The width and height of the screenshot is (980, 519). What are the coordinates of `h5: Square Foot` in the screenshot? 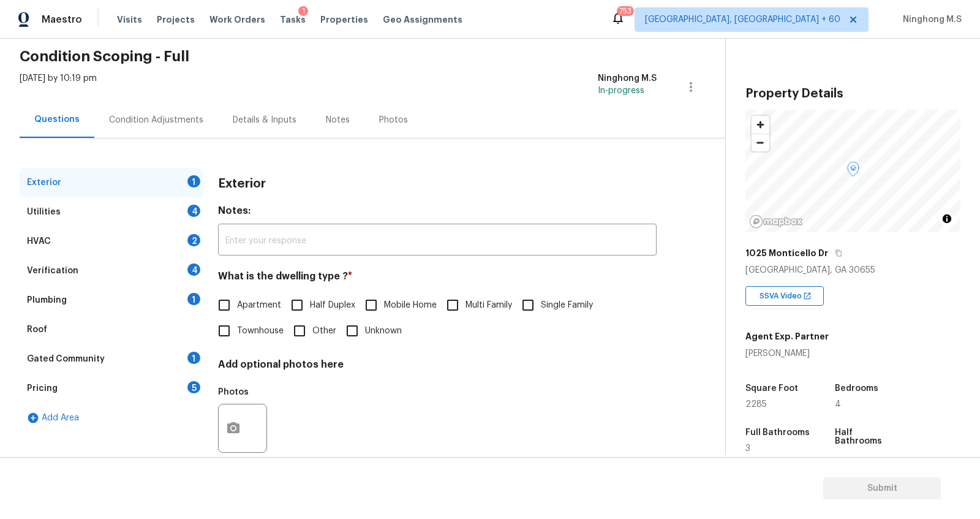 It's located at (772, 388).